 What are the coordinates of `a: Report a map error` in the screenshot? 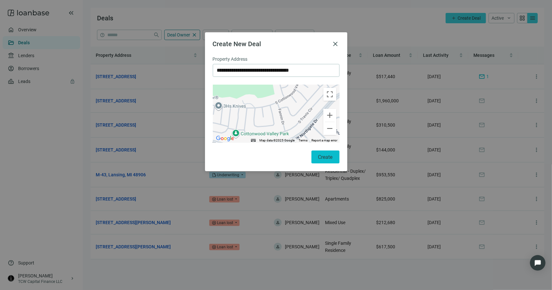 It's located at (325, 140).